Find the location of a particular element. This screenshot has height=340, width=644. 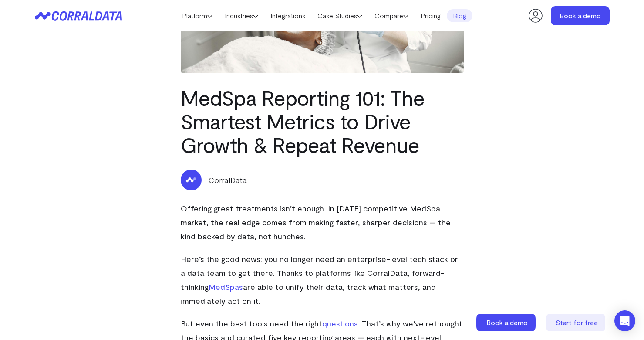

span: Book a demo is located at coordinates (507, 322).